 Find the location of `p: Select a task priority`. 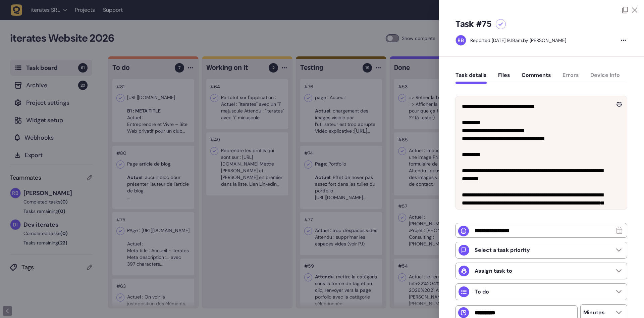

p: Select a task priority is located at coordinates (502, 250).